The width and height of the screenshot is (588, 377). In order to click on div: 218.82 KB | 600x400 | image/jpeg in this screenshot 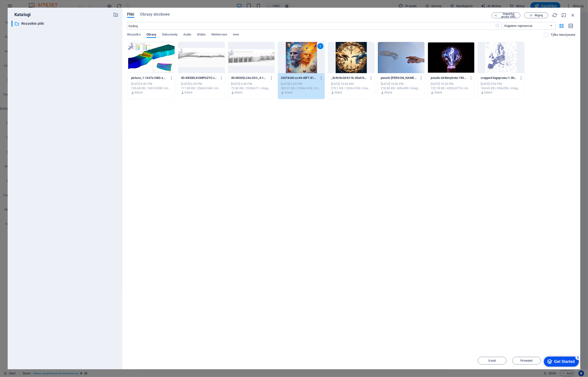, I will do `click(401, 88)`.